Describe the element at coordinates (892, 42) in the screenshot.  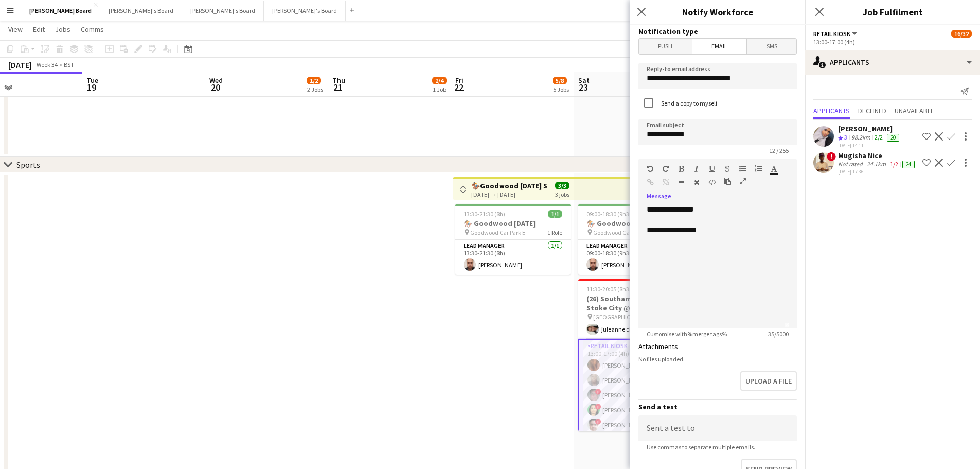
I see `div: 13:00-17:00 (4h)` at that location.